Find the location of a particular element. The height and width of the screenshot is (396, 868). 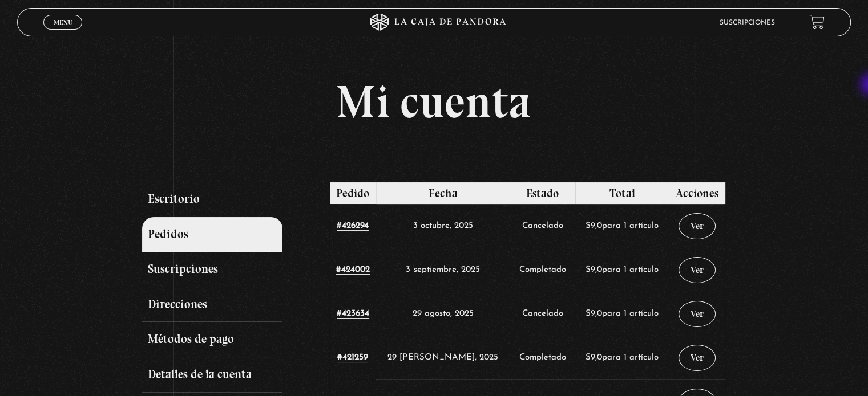

a: Ver número del pedido 426294 is located at coordinates (353, 226).